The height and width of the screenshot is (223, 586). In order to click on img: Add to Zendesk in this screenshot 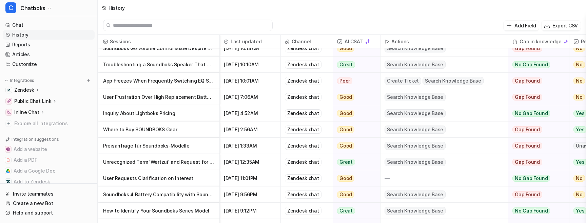, I will do `click(8, 182)`.